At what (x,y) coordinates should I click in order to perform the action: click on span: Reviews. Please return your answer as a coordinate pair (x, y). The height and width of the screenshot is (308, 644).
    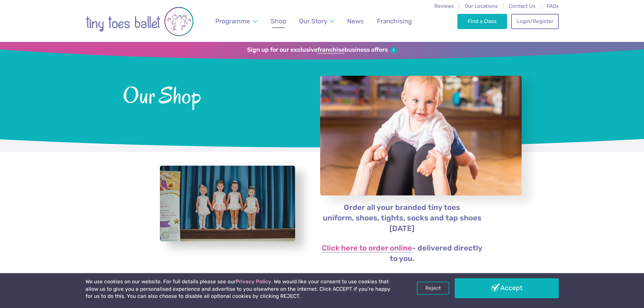
    Looking at the image, I should click on (444, 6).